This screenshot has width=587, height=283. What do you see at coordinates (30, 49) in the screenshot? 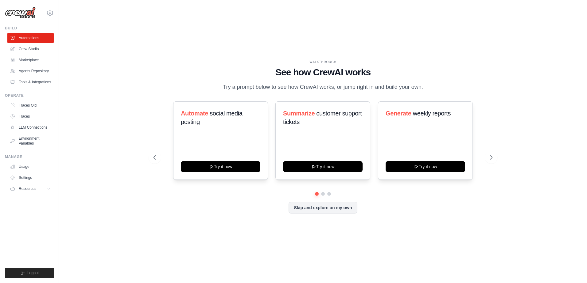
I see `a: Crew Studio` at bounding box center [30, 49].